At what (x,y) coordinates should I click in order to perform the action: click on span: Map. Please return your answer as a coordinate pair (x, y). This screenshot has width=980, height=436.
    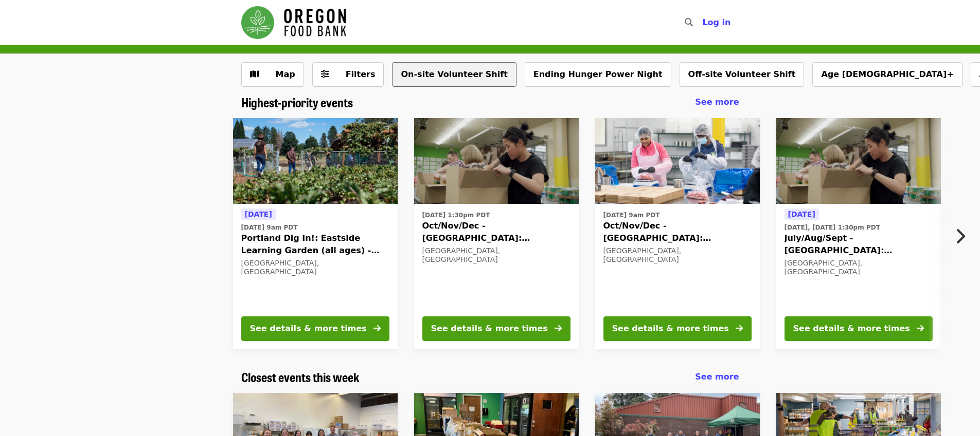
    Looking at the image, I should click on (286, 74).